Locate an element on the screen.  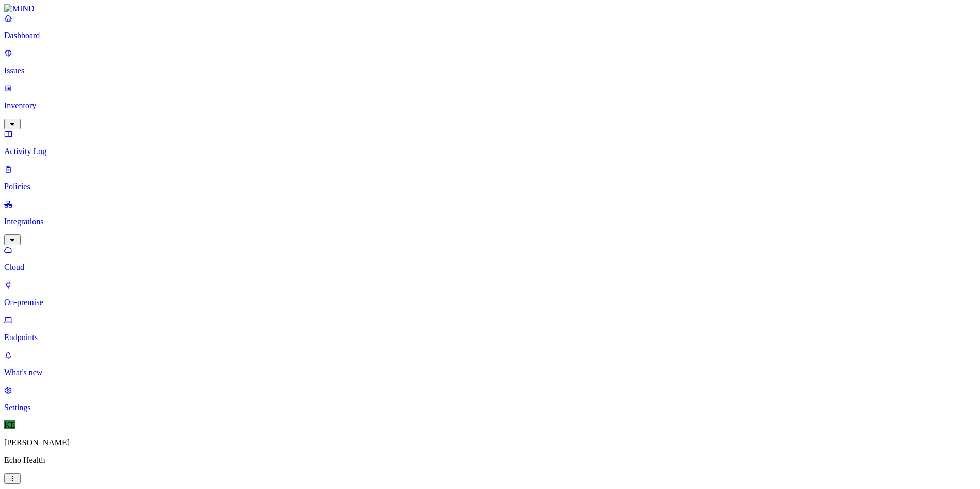
p: Endpoints is located at coordinates (490, 338).